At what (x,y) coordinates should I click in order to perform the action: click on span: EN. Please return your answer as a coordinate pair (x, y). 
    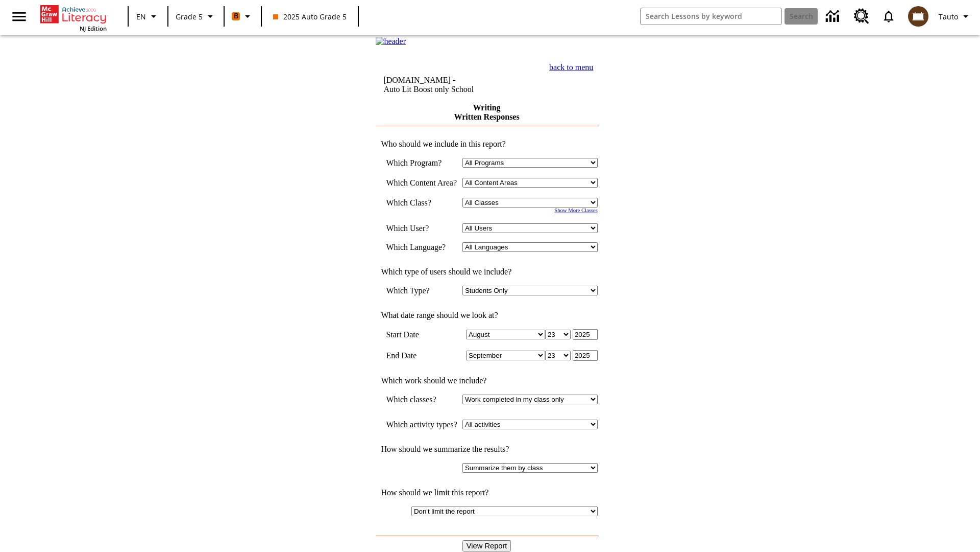
    Looking at the image, I should click on (141, 16).